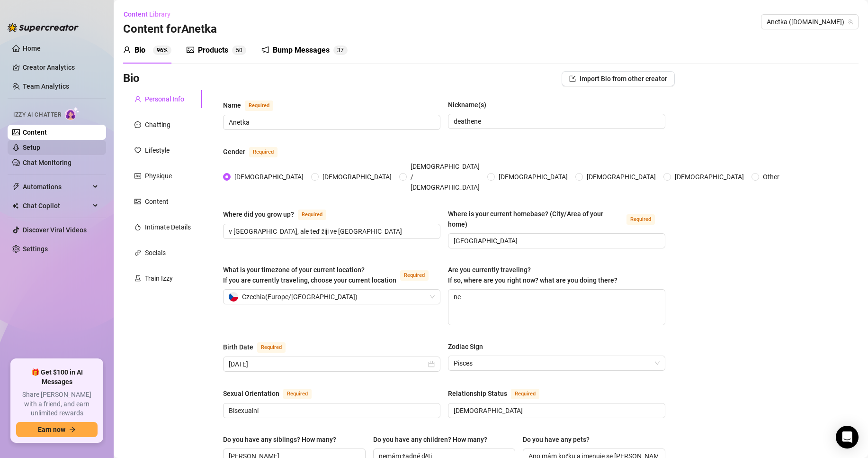  Describe the element at coordinates (147, 14) in the screenshot. I see `span: Content Library` at that location.